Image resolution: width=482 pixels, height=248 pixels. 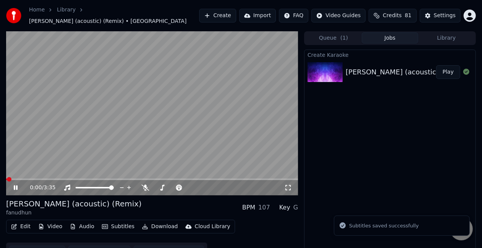 I want to click on div: 107, so click(x=264, y=208).